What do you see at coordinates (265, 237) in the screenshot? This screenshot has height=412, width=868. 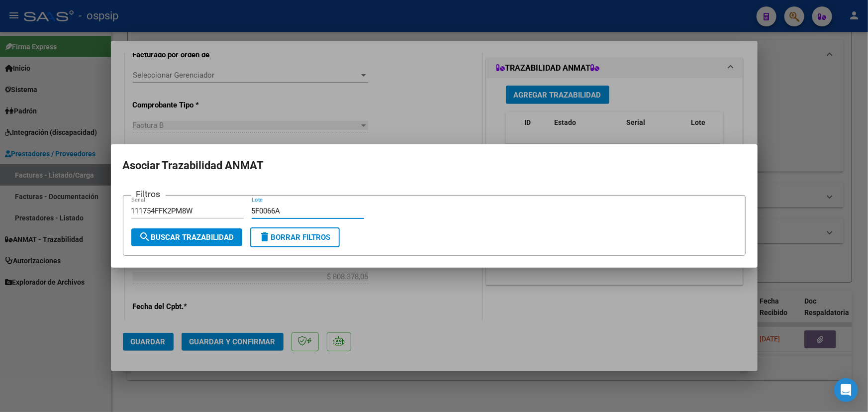 I see `mat-icon: delete` at bounding box center [265, 237].